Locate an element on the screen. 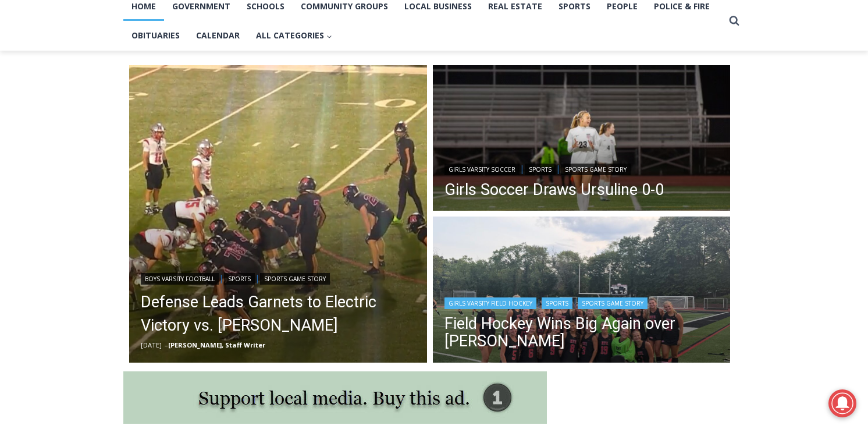 The image size is (868, 429). a: Read More Girls Soccer Draws Ursuline 0-0 is located at coordinates (582, 140).